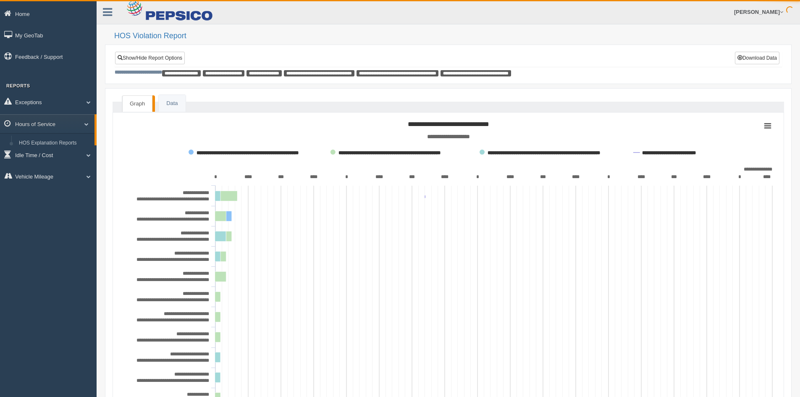 This screenshot has height=397, width=800. I want to click on a: Show/Hide Report Options, so click(150, 58).